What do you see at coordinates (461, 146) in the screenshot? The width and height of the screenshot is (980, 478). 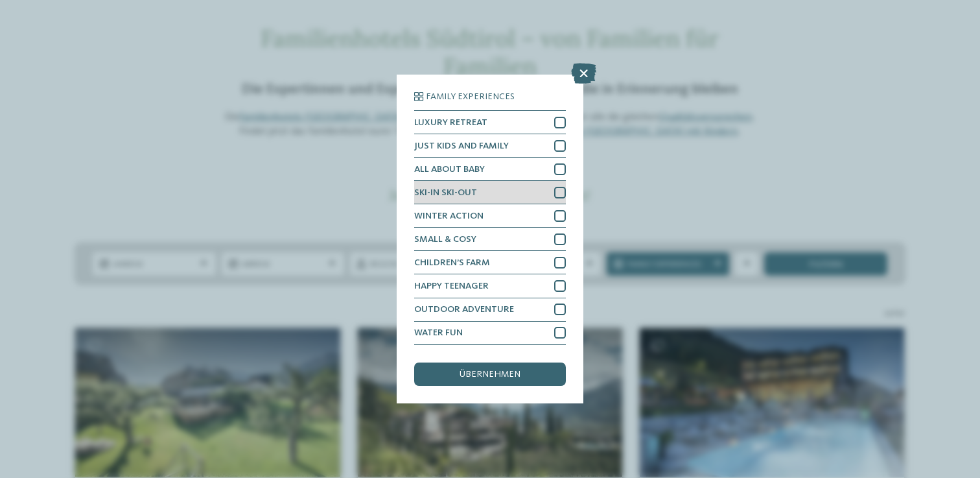 I see `span: JUST KIDS AND FAMILY` at bounding box center [461, 146].